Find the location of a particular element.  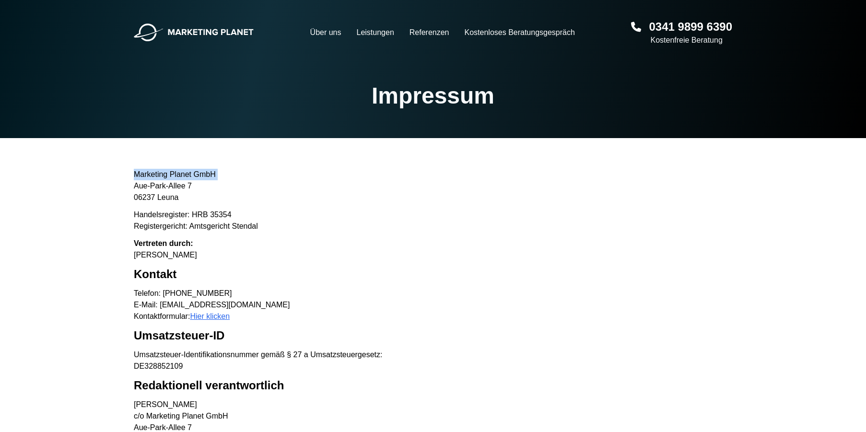

h2: Kontakt is located at coordinates (433, 274).